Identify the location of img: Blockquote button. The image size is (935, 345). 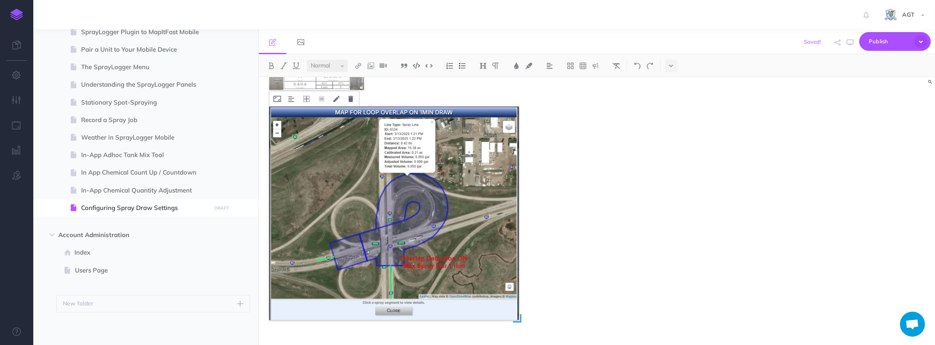
(404, 66).